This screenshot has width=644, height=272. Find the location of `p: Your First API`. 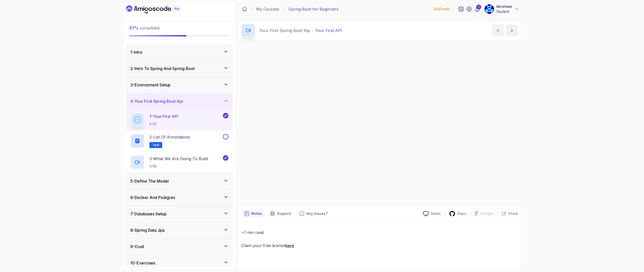

p: Your First API is located at coordinates (328, 31).